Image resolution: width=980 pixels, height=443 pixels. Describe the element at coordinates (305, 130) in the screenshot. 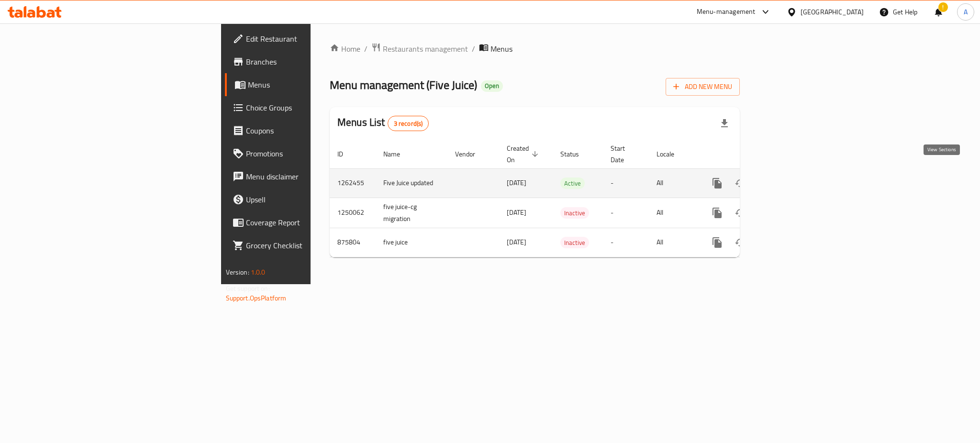

I see `a: Coupons` at that location.